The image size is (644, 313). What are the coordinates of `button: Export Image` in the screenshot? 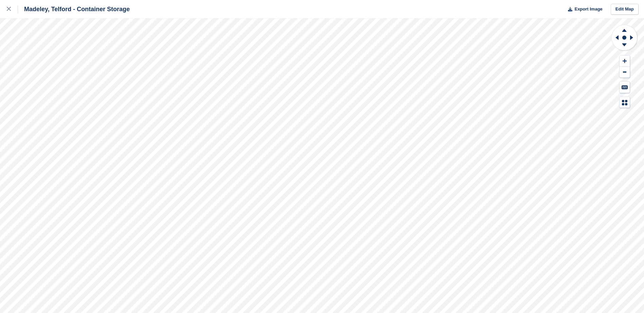 It's located at (583, 9).